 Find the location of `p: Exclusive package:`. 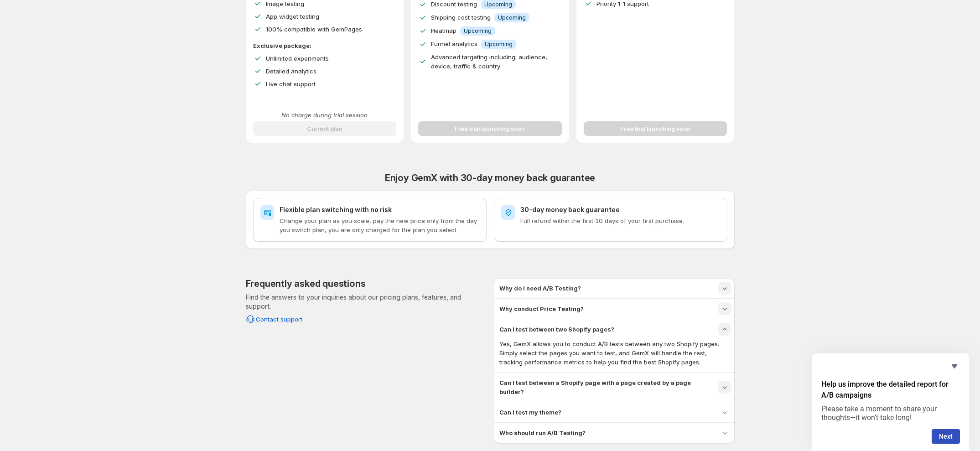

p: Exclusive package: is located at coordinates (325, 45).